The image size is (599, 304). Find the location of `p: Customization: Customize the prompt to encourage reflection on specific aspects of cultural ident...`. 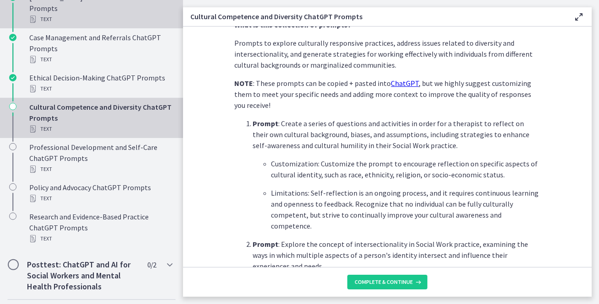

p: Customization: Customize the prompt to encourage reflection on specific aspects of cultural ident... is located at coordinates (406, 169).